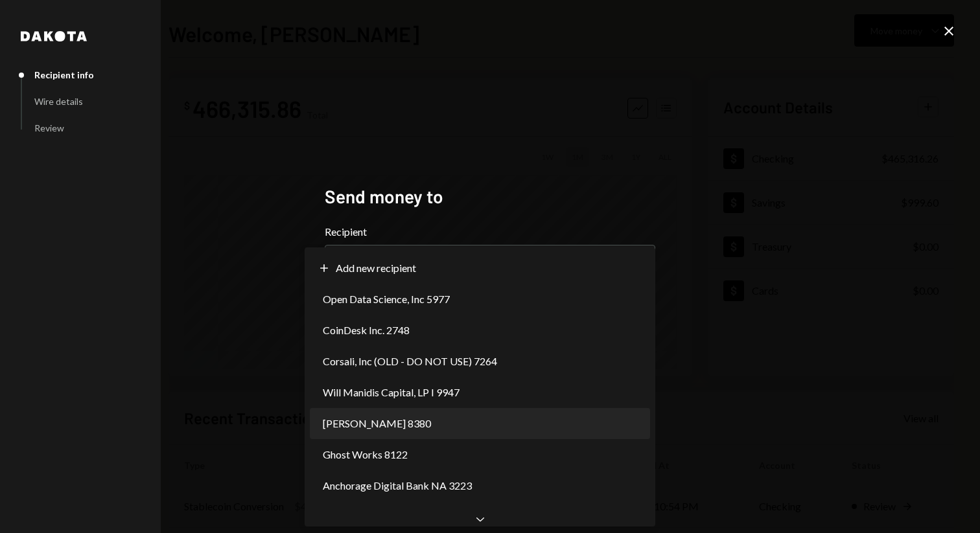  Describe the element at coordinates (490, 232) in the screenshot. I see `label: Recipient` at that location.